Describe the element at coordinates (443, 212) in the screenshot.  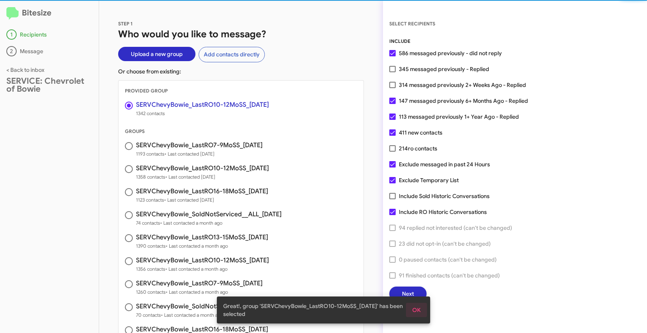
I see `span: Include RO Historic Conversations` at that location.